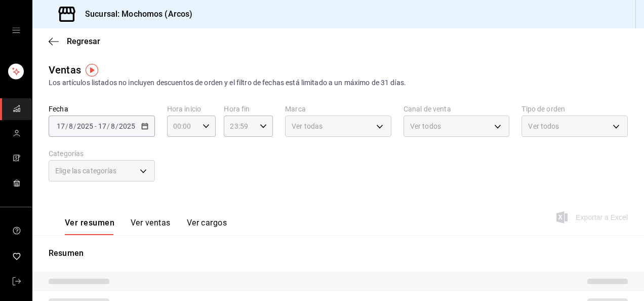  Describe the element at coordinates (86, 171) in the screenshot. I see `span: Elige las categorías` at that location.